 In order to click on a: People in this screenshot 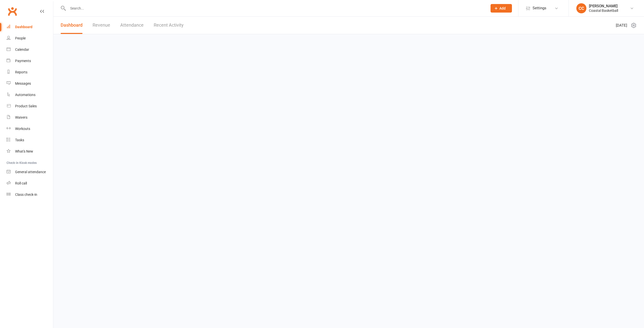, I will do `click(30, 38)`.